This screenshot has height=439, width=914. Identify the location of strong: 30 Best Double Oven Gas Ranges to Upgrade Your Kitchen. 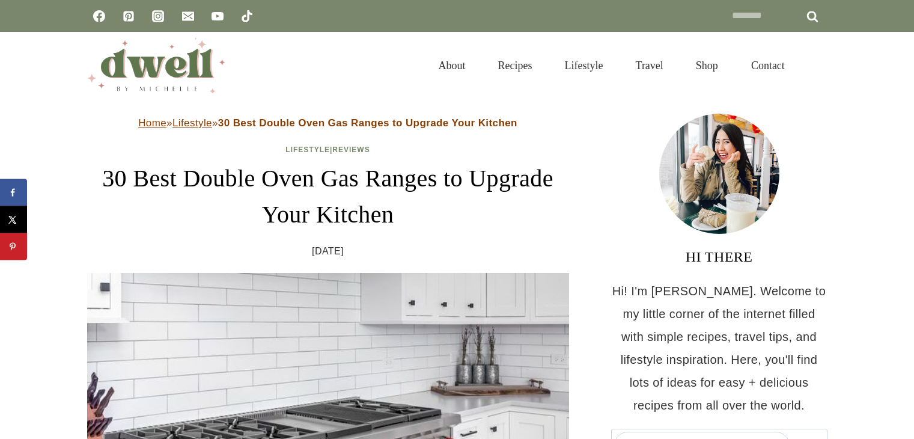
(368, 123).